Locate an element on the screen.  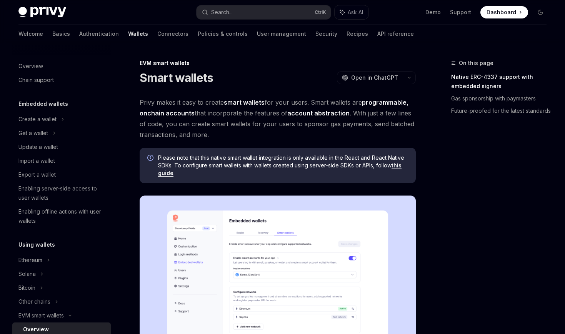
strong: smart wallets is located at coordinates (244, 102).